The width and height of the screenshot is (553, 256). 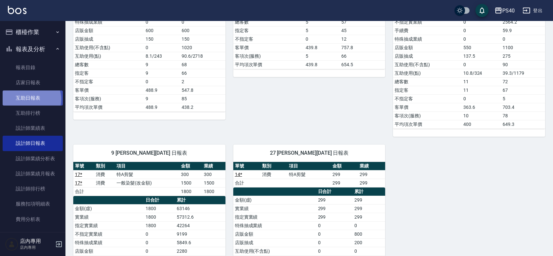 I want to click on td: 654.5, so click(x=362, y=64).